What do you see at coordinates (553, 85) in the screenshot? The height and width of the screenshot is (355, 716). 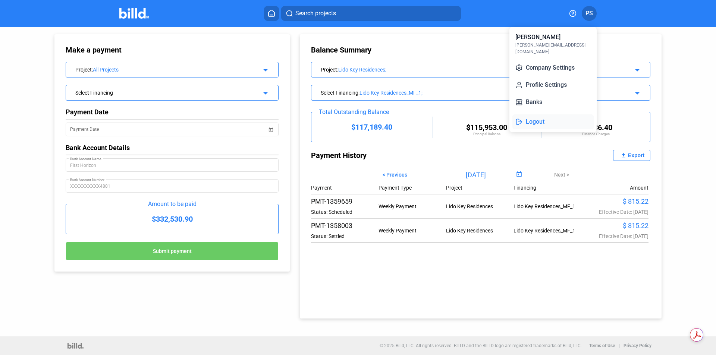 I see `button: Profile Settings` at bounding box center [553, 85].